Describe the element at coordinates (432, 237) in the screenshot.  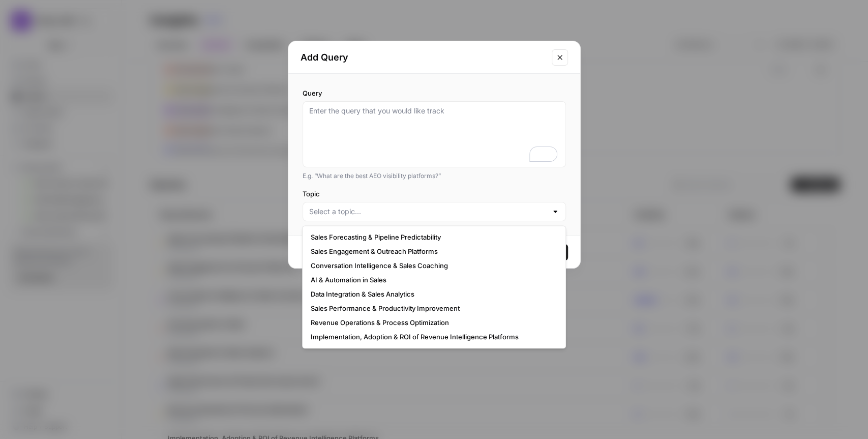
I see `span: Sales Forecasting & Pipeline Predictability` at that location.